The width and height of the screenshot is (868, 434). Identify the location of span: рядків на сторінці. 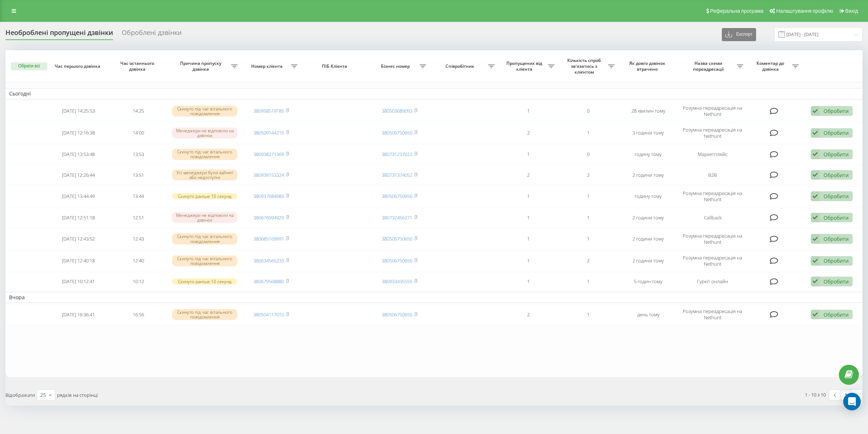
(77, 395).